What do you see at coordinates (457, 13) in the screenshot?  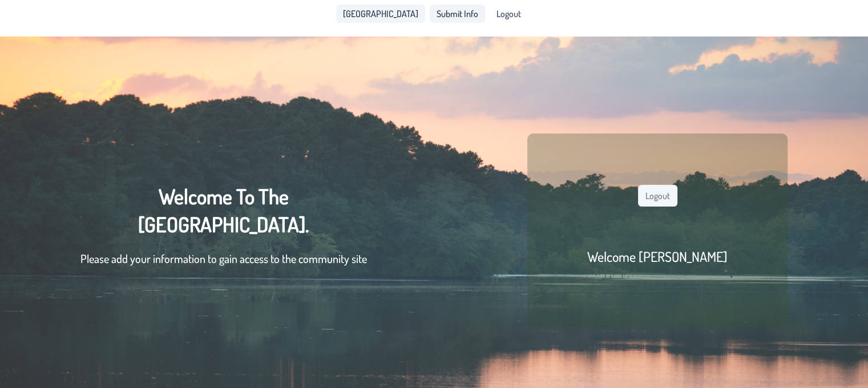 I see `span: Submit Info` at bounding box center [457, 13].